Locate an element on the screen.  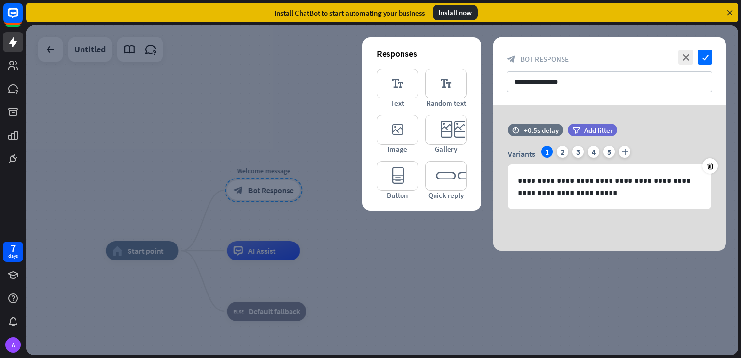
div: 5 is located at coordinates (609, 152).